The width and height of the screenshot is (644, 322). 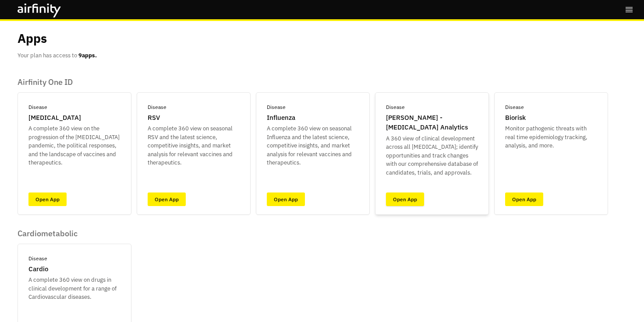 What do you see at coordinates (88, 55) in the screenshot?
I see `b: 9 apps.` at bounding box center [88, 55].